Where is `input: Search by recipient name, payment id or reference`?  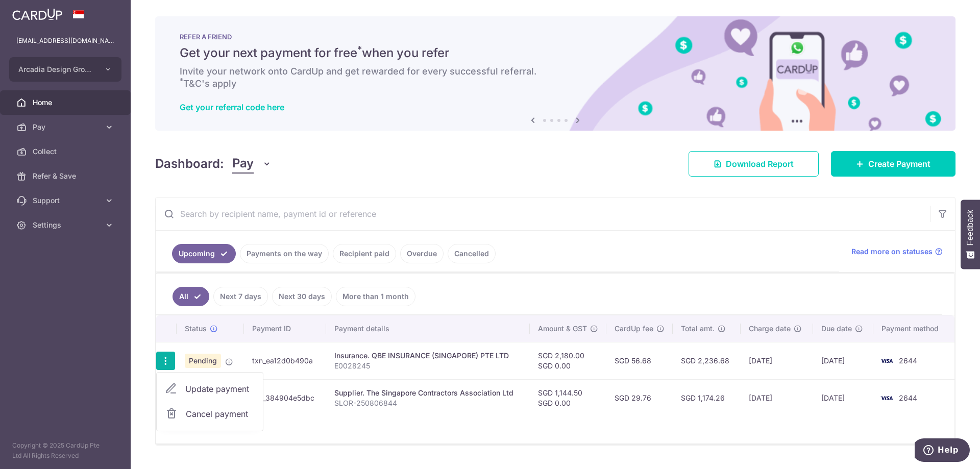
input: Search by recipient name, payment id or reference is located at coordinates (543, 214).